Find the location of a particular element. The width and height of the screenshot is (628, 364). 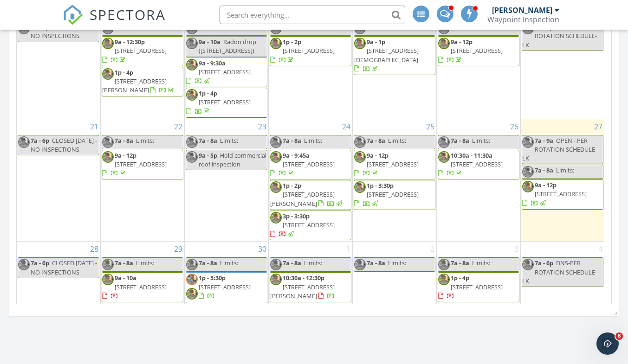

span: 8 is located at coordinates (619, 336).